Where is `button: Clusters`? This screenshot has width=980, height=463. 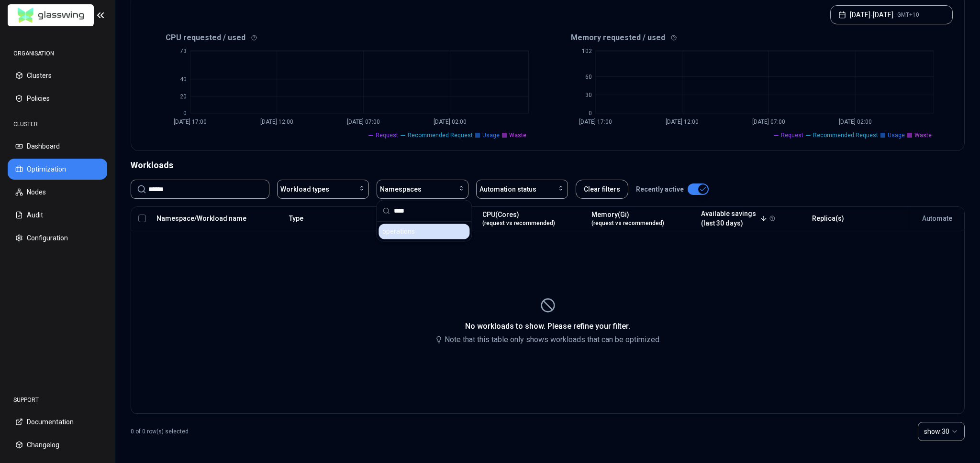
button: Clusters is located at coordinates (57, 76).